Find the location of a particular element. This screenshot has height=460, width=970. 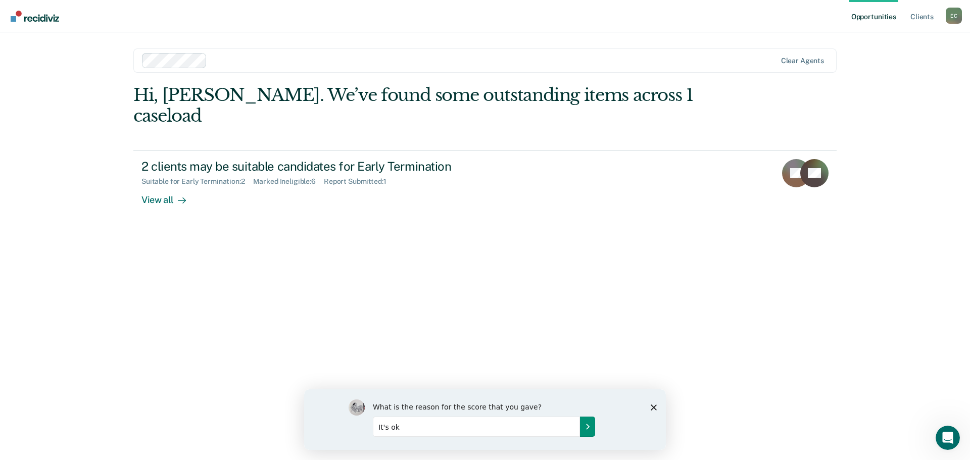

button: Submit your response is located at coordinates (283, 37).